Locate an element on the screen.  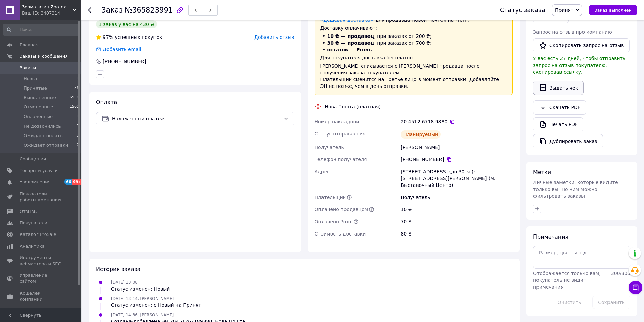
div: Вернуться назад is located at coordinates (90, 10).